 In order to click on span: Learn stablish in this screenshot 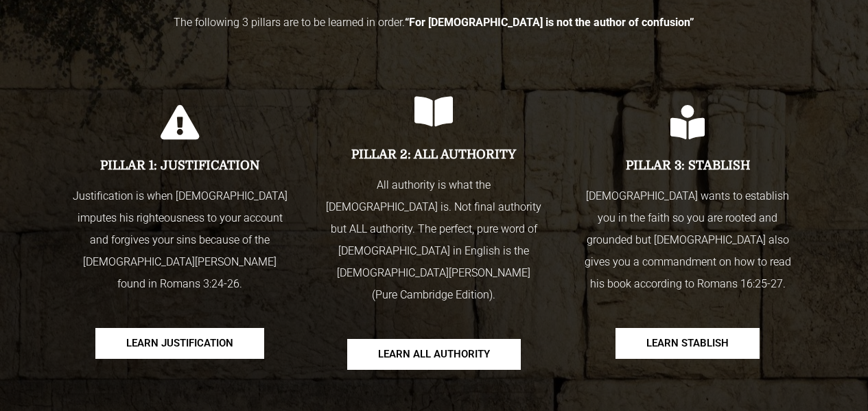, I will do `click(687, 343)`.